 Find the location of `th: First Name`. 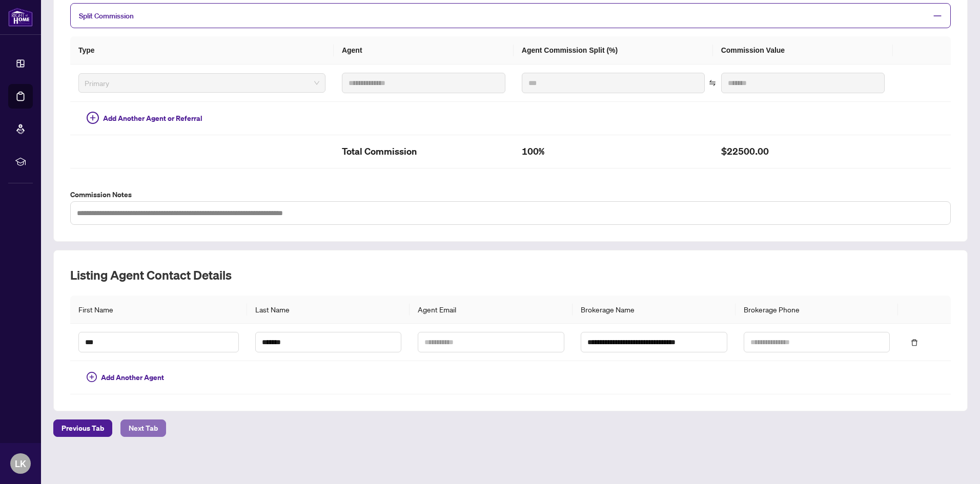

th: First Name is located at coordinates (159, 309).